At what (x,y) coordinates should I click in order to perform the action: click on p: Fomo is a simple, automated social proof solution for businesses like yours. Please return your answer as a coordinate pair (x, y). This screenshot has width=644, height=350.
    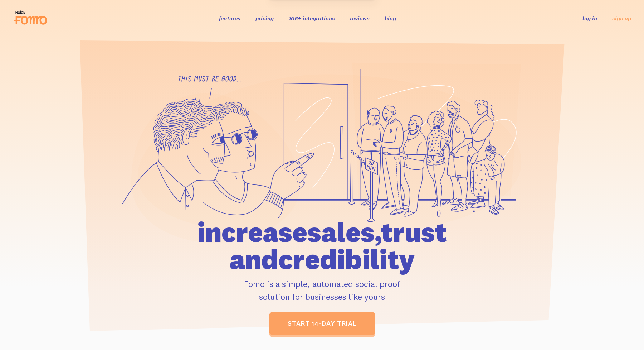
    Looking at the image, I should click on (322, 290).